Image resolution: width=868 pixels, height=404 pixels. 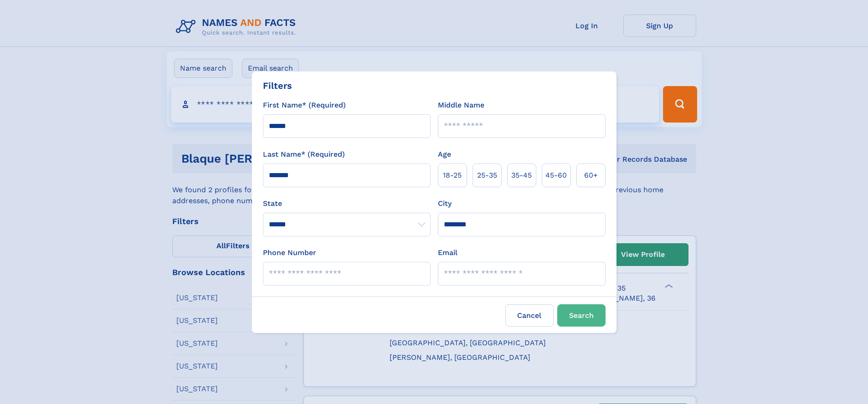 What do you see at coordinates (581, 315) in the screenshot?
I see `button: Search` at bounding box center [581, 315].